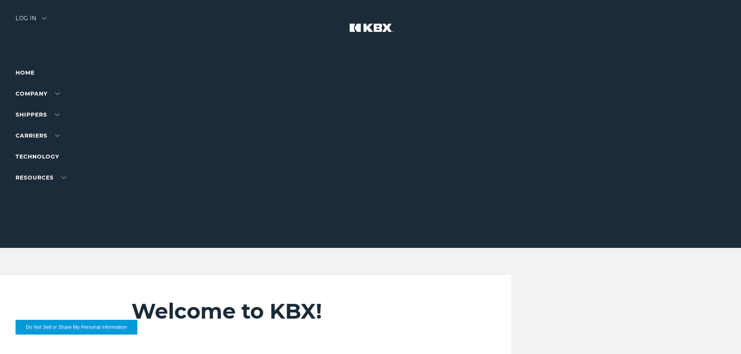 The height and width of the screenshot is (354, 741). I want to click on a: Company, so click(38, 94).